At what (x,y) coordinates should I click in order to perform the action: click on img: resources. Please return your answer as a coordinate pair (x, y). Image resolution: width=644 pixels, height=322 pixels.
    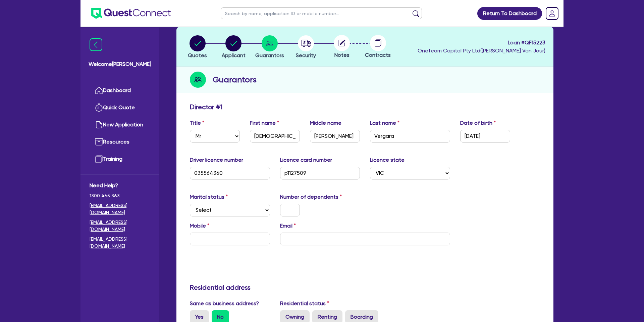
    Looking at the image, I should click on (99, 141).